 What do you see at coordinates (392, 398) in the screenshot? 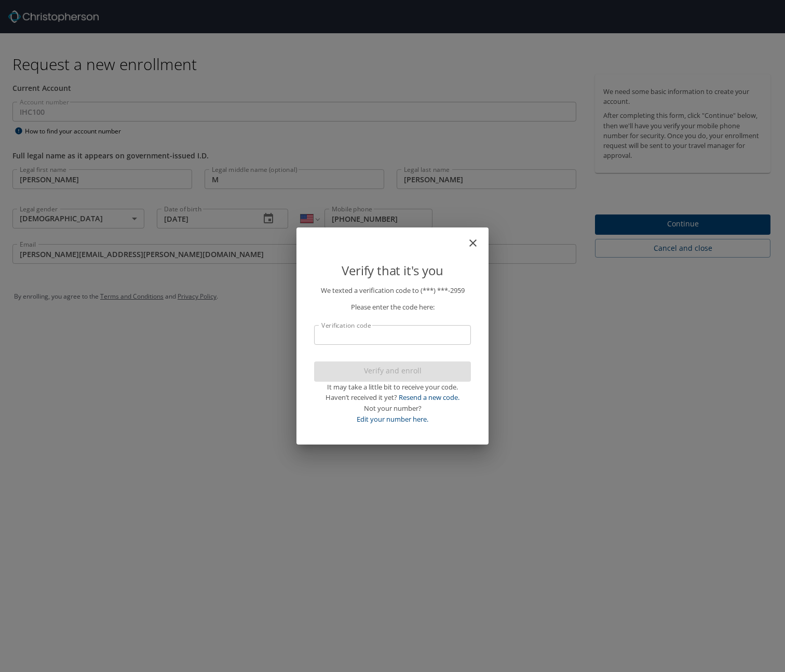
I see `div: Haven’t received it yet?` at bounding box center [392, 398].